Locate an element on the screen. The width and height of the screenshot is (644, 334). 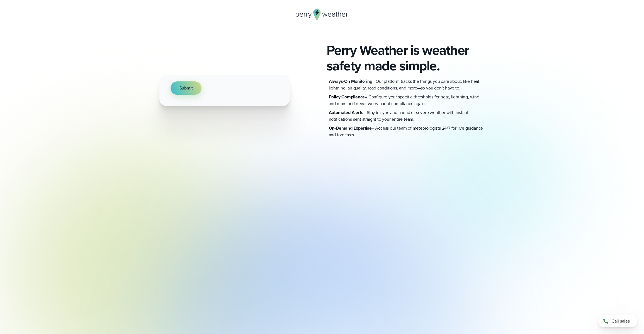
button: Submit is located at coordinates (186, 88).